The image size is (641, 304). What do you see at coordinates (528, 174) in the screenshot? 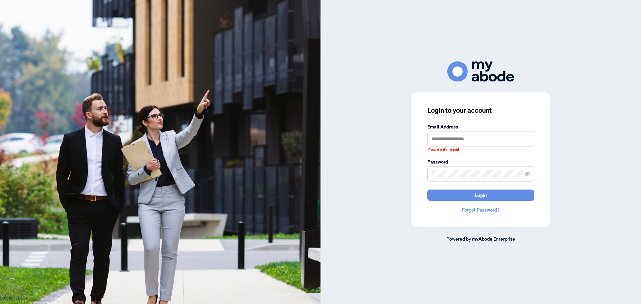
I see `span: eye-invisible` at bounding box center [528, 174].